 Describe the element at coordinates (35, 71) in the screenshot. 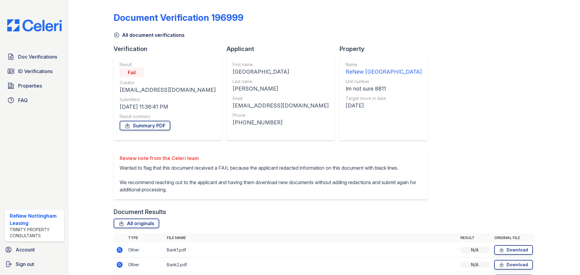

I see `span: ID Verifications` at that location.